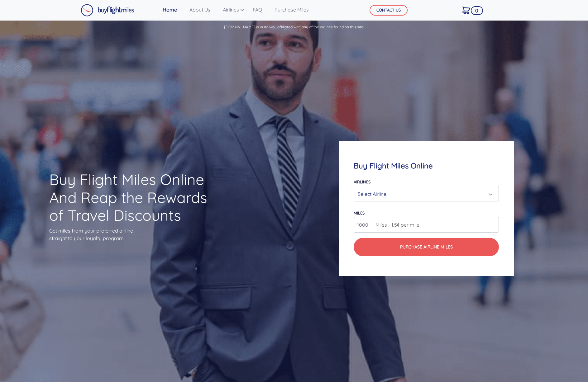 The height and width of the screenshot is (382, 588). Describe the element at coordinates (466, 10) in the screenshot. I see `img: Cart` at that location.